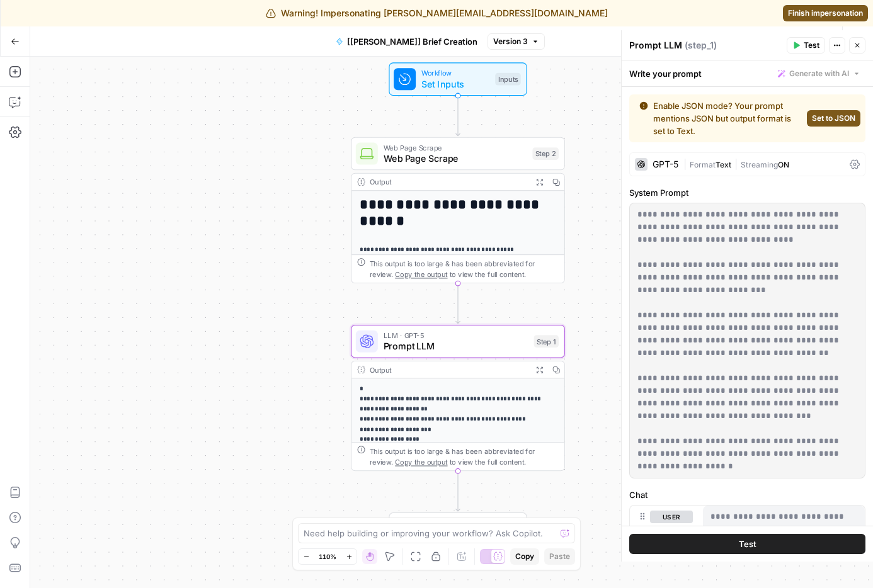  Describe the element at coordinates (546, 154) in the screenshot. I see `div: Step 2` at that location.